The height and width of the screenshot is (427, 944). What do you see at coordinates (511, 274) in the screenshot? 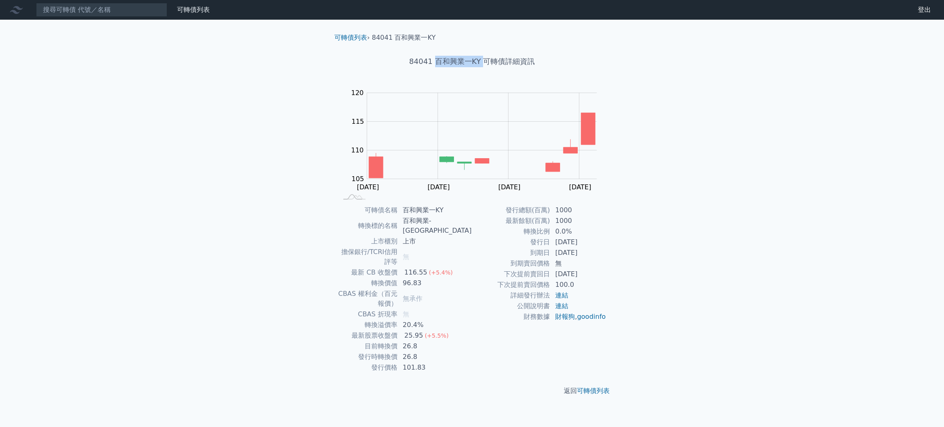
I see `td: 下次提前賣回日` at bounding box center [511, 274].